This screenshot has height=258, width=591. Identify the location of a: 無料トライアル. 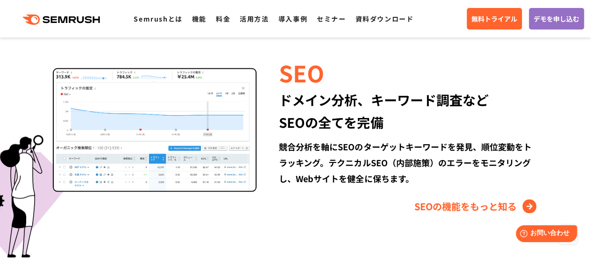
(495, 19).